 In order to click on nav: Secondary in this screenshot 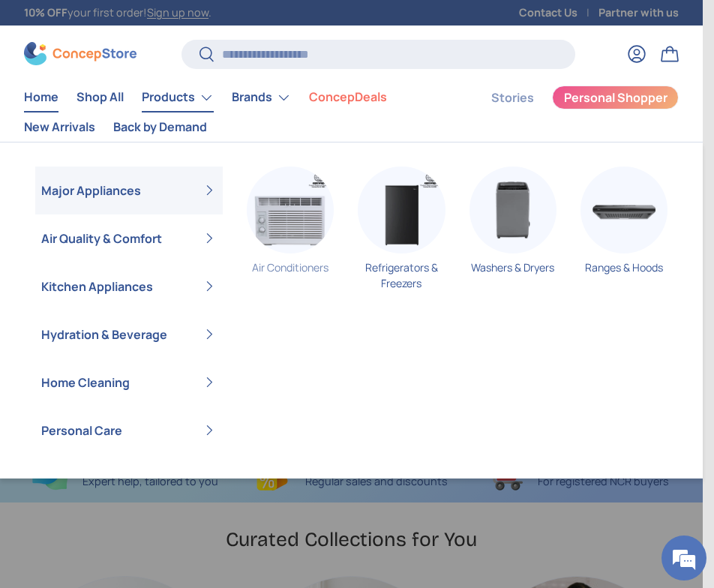, I will do `click(567, 111)`.